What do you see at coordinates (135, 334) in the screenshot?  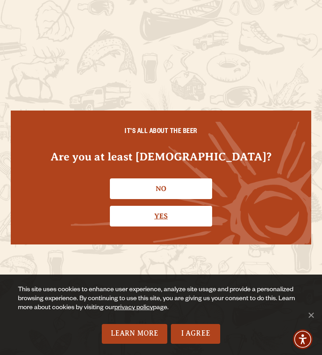 I see `a: Learn More` at bounding box center [135, 334].